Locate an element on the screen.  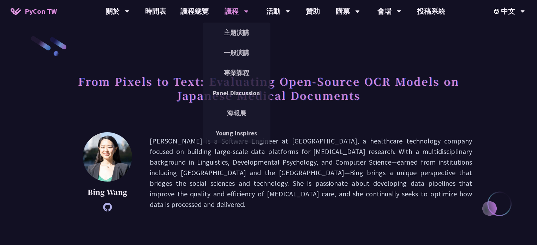
a: 專業課程 is located at coordinates (236, 73).